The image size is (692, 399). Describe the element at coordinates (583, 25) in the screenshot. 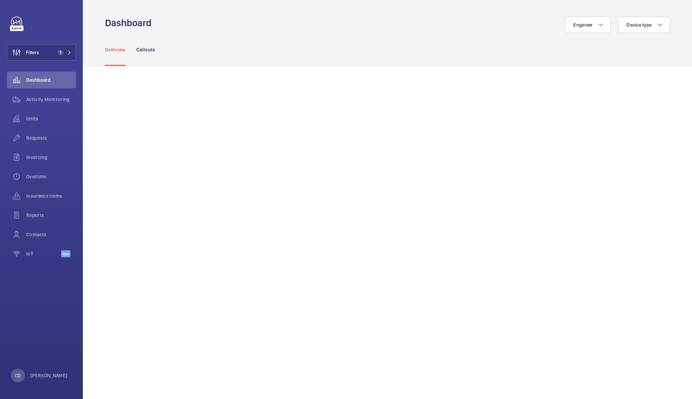

I see `span: Engineer` at that location.